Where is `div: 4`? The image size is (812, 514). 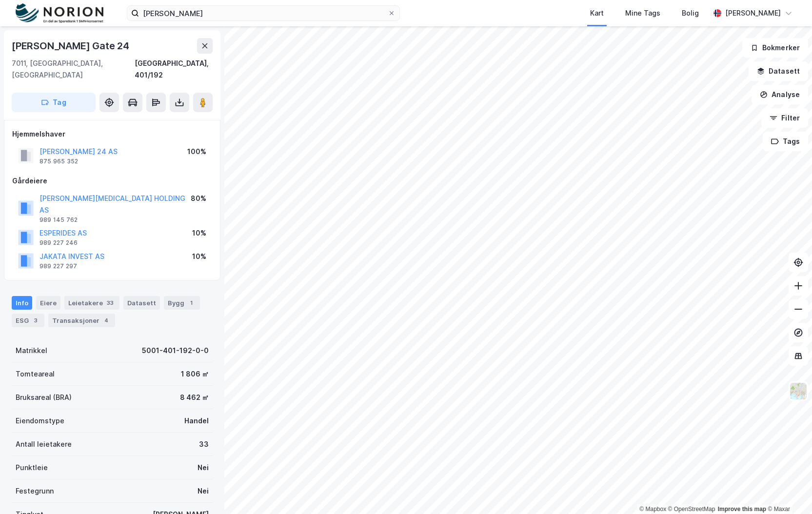
div: 4 is located at coordinates (106, 320).